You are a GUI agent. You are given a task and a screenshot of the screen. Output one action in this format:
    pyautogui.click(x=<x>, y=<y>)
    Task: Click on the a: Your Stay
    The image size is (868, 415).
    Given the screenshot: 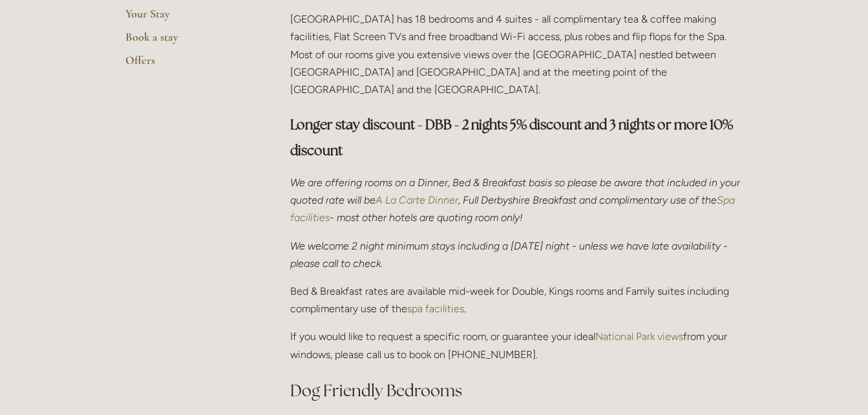 What is the action you would take?
    pyautogui.click(x=187, y=18)
    